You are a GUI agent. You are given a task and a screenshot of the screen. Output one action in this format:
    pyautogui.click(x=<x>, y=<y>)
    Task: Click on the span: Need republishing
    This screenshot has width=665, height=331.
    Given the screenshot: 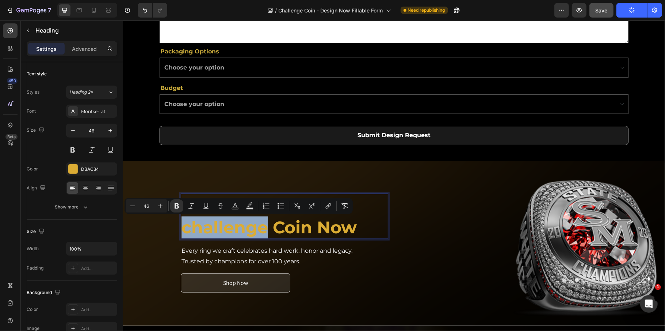 What is the action you would take?
    pyautogui.click(x=427, y=10)
    